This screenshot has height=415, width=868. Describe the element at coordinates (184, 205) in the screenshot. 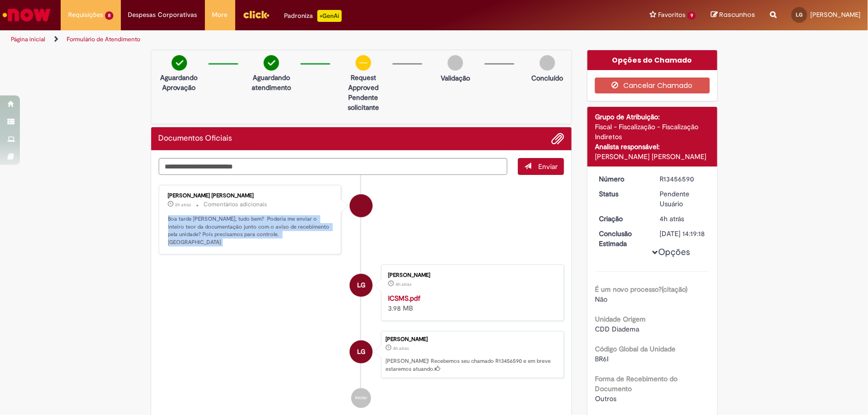

I see `span: 2h atrás` at that location.